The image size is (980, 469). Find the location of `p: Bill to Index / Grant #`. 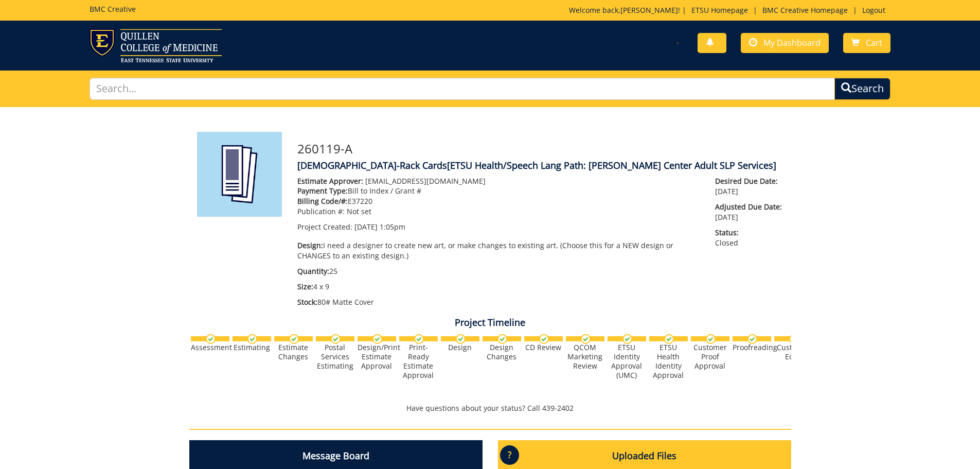

p: Bill to Index / Grant # is located at coordinates (498, 191).